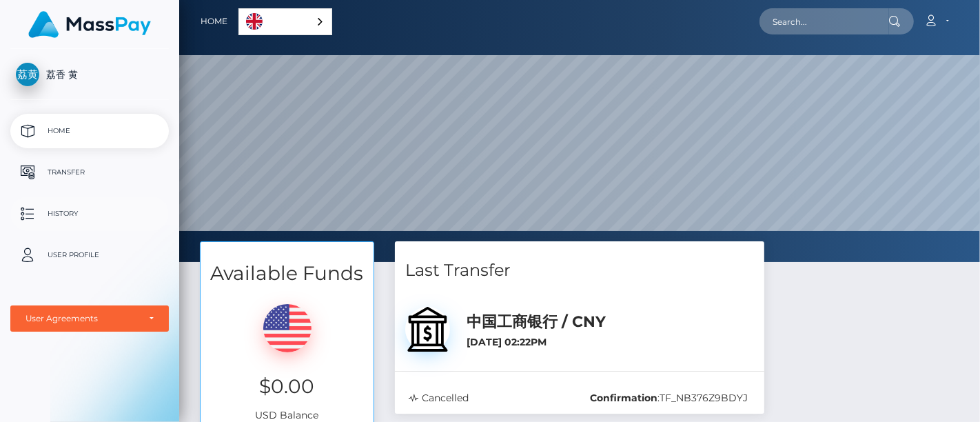 The height and width of the screenshot is (422, 980). Describe the element at coordinates (285, 22) in the screenshot. I see `a: English` at that location.